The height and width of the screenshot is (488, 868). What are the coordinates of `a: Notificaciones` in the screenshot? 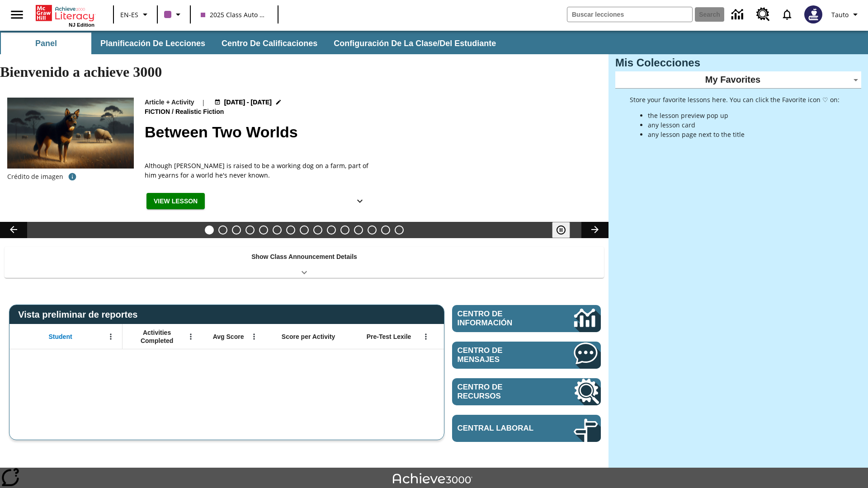 It's located at (787, 15).